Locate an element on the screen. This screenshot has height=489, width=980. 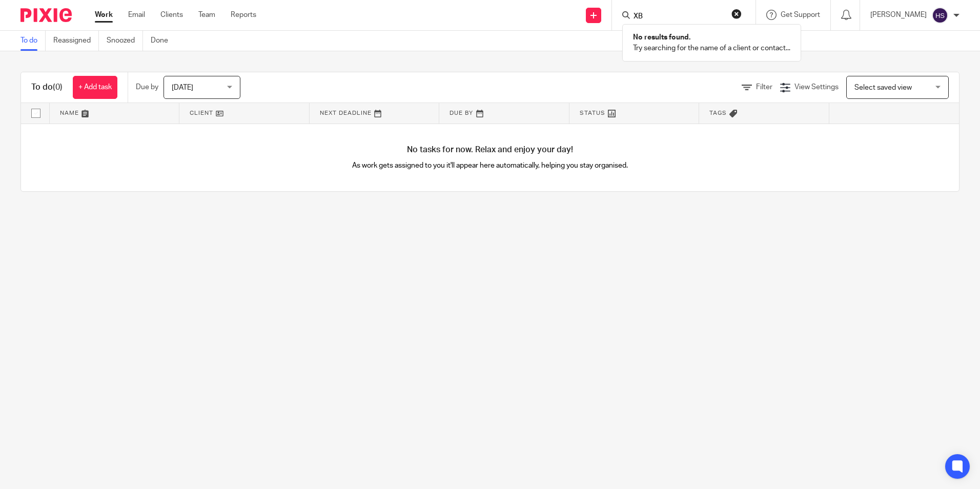
a: Done is located at coordinates (163, 40).